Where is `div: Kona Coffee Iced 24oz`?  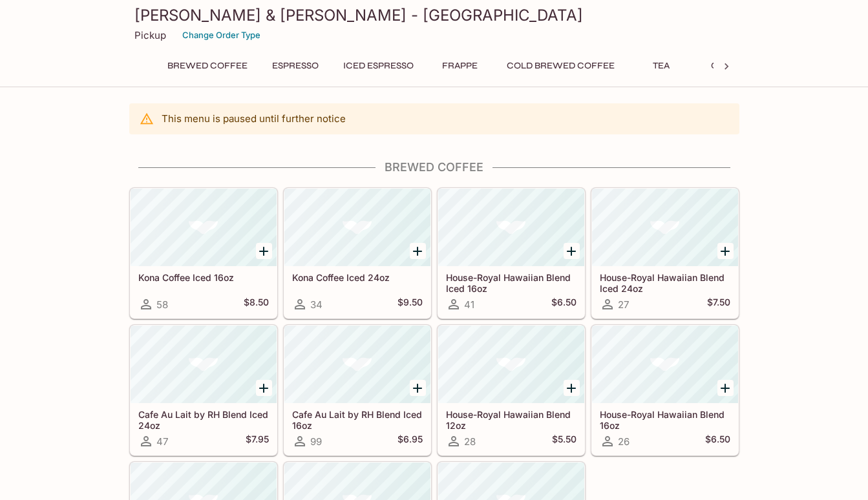
div: Kona Coffee Iced 24oz is located at coordinates (357, 227).